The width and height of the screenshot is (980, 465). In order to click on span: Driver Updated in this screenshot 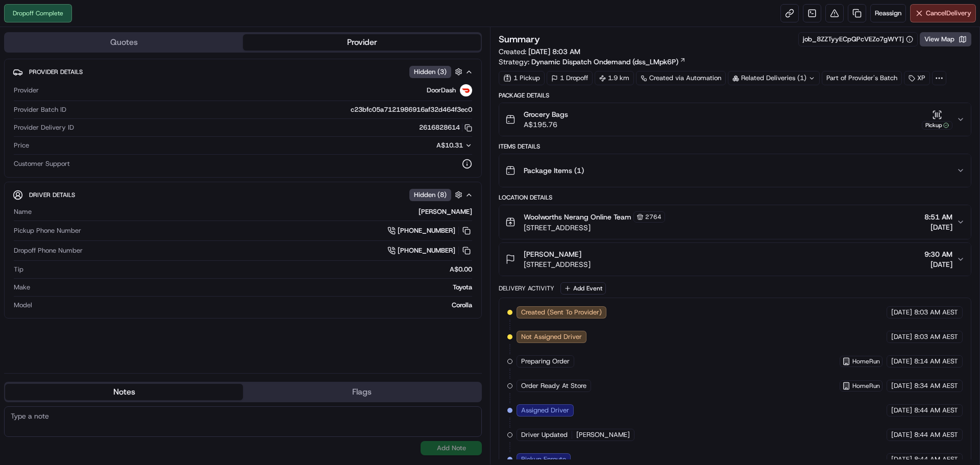, I will do `click(544, 435)`.